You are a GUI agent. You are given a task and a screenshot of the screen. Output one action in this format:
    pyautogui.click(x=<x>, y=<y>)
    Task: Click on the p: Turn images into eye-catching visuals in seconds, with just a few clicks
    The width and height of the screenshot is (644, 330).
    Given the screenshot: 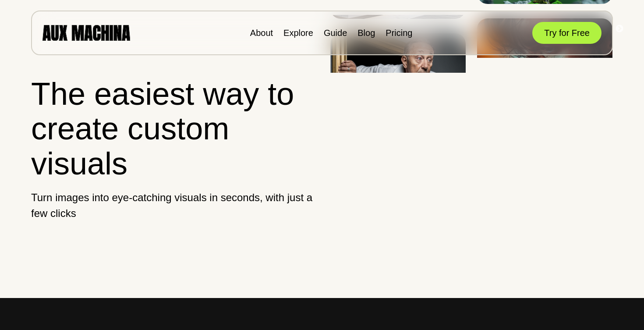 What is the action you would take?
    pyautogui.click(x=172, y=205)
    